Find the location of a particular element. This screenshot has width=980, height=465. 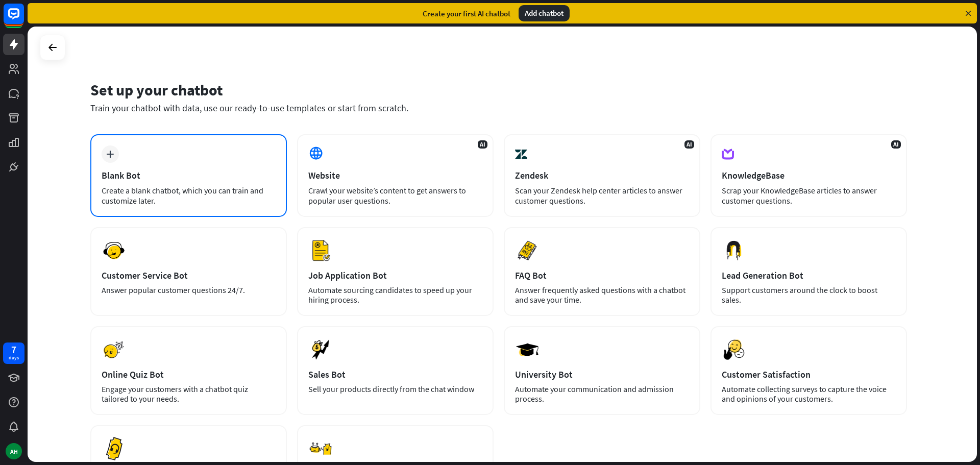

div: Add chatbot is located at coordinates (544, 14).